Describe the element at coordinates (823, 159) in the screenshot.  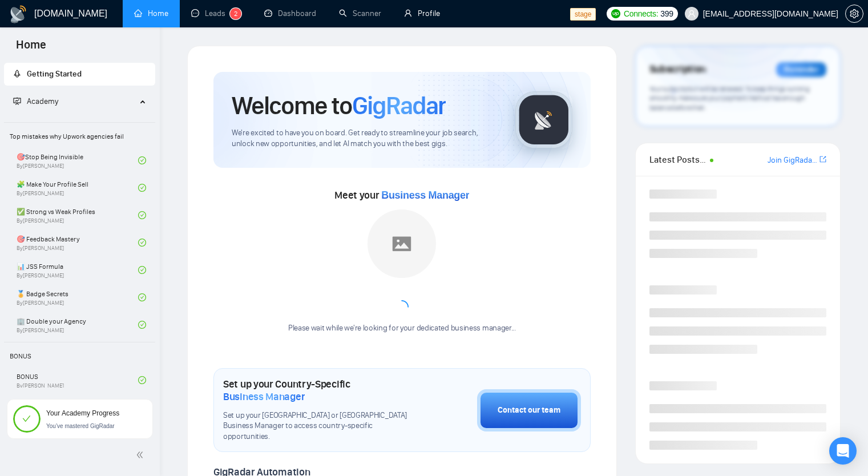
I see `a: export` at that location.